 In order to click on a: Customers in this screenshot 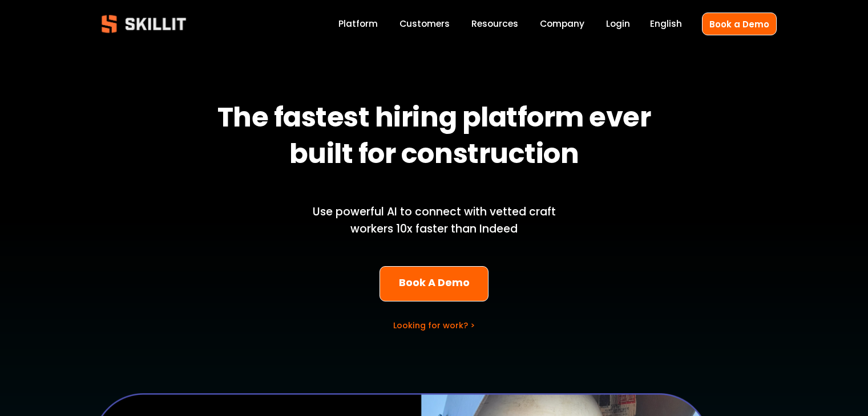, I will do `click(424, 24)`.